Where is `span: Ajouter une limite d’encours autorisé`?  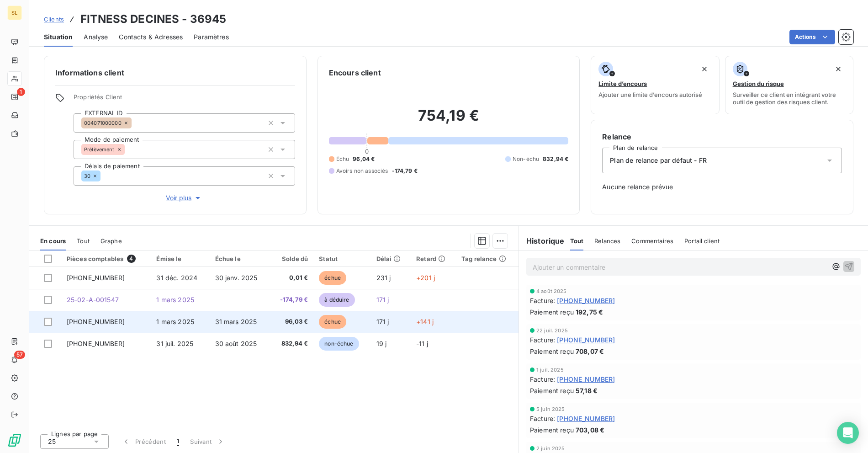
span: Ajouter une limite d’encours autorisé is located at coordinates (650, 94).